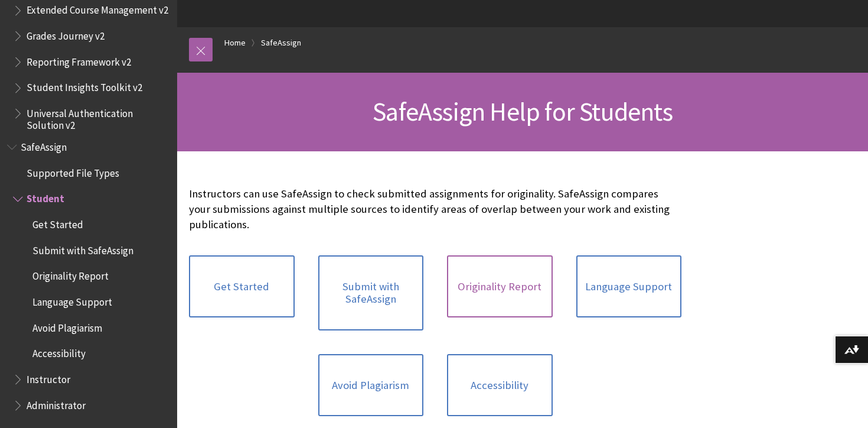 This screenshot has height=428, width=868. Describe the element at coordinates (281, 42) in the screenshot. I see `a: SafeAssign` at that location.